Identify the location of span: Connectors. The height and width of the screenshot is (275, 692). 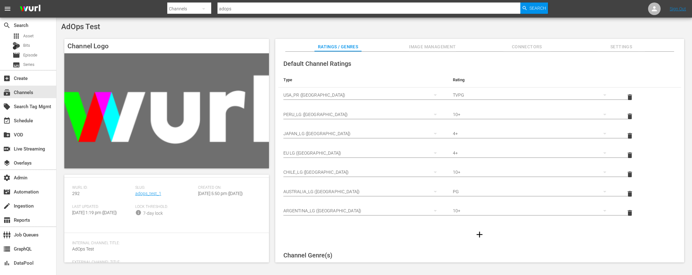
(527, 47).